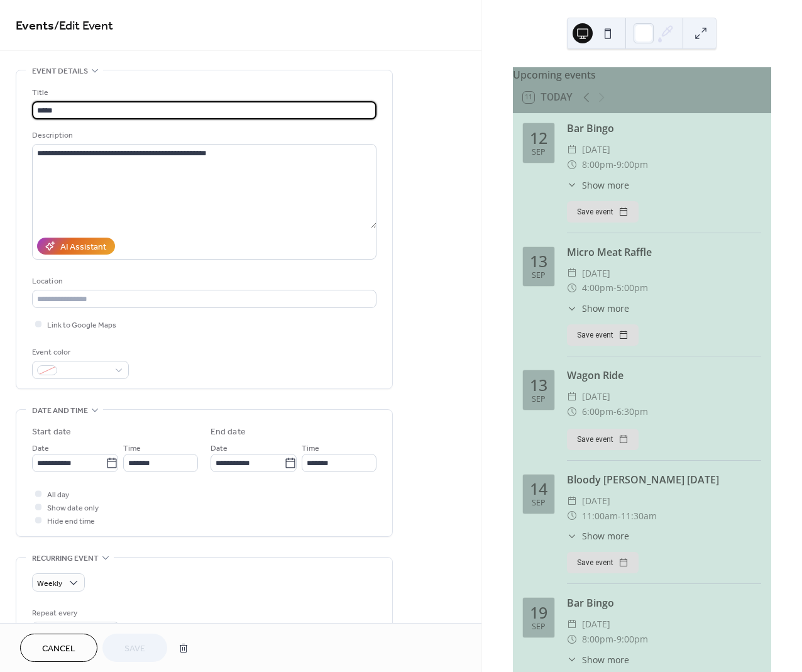 This screenshot has width=802, height=672. What do you see at coordinates (203, 135) in the screenshot?
I see `div: Description` at bounding box center [203, 135].